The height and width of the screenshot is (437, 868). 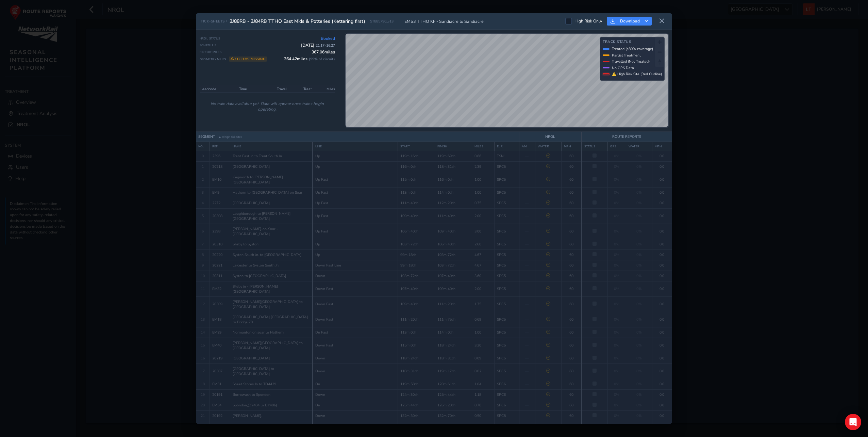 What do you see at coordinates (454, 319) in the screenshot?
I see `td: 111m 75ch` at bounding box center [454, 319].